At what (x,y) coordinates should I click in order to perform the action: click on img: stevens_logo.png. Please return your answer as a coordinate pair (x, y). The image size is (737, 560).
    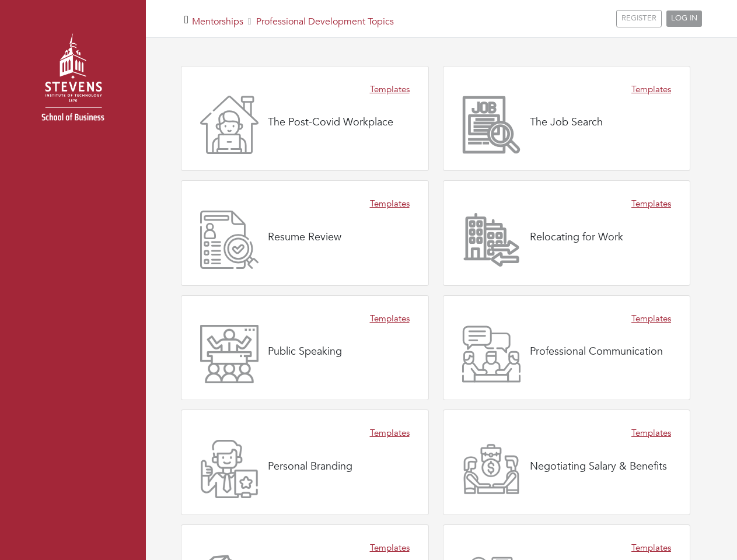
    Looking at the image, I should click on (73, 82).